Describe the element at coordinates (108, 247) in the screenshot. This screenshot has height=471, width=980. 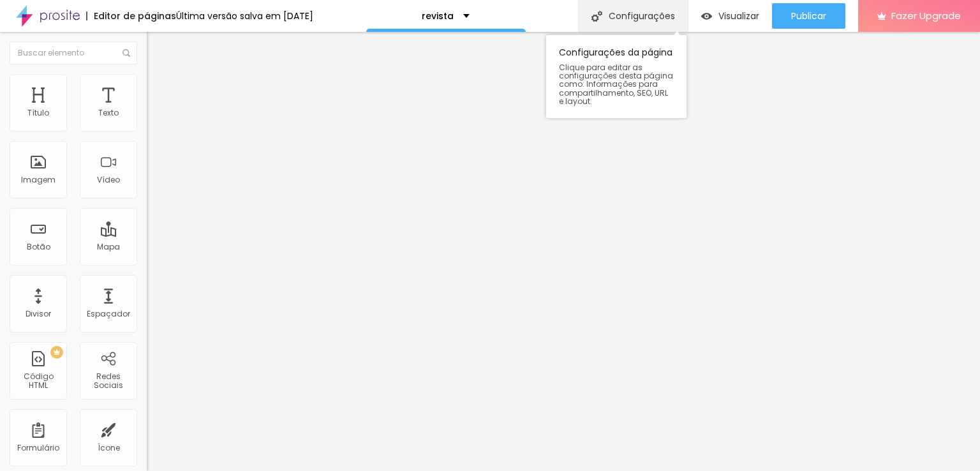
I see `div: Mapa` at that location.